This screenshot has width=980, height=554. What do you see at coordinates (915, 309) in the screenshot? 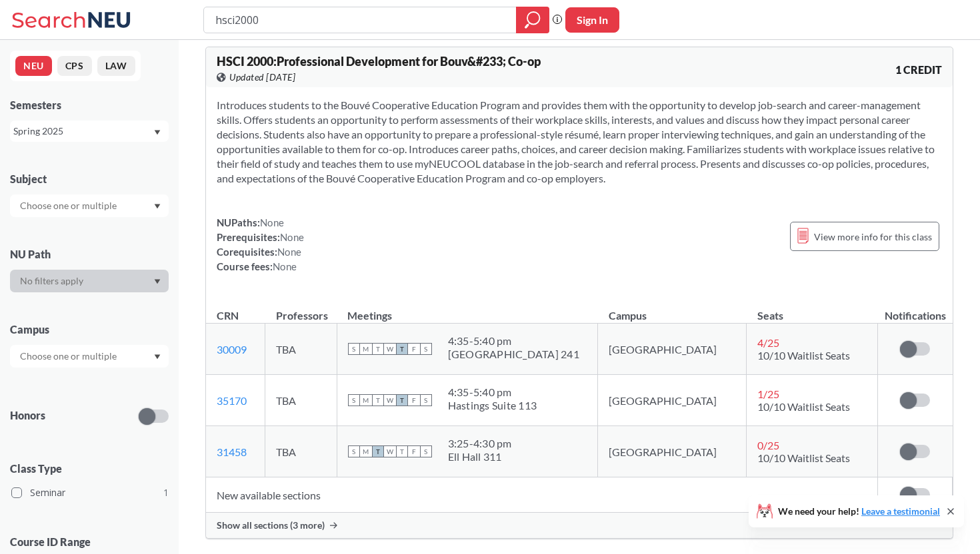
I see `th: Notifications` at bounding box center [915, 309].